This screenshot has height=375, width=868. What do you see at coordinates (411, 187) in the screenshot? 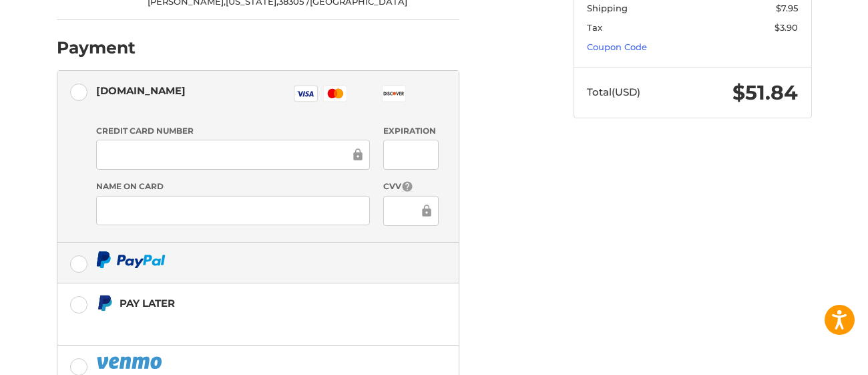
I see `label: CVV` at bounding box center [411, 187].